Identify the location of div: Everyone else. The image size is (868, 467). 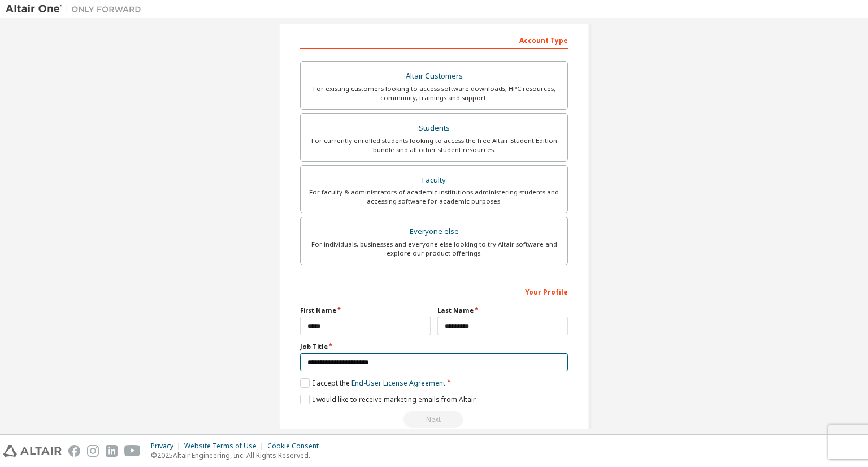
(434, 232).